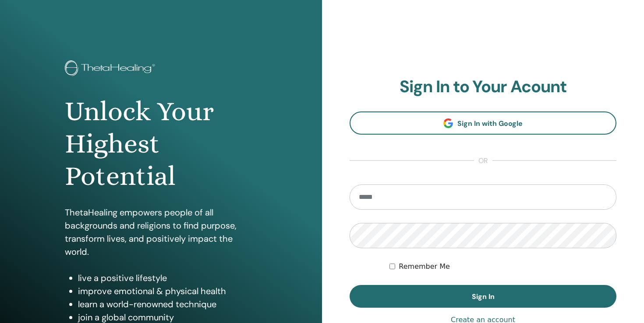 The image size is (644, 323). What do you see at coordinates (161, 144) in the screenshot?
I see `h1: Unlock Your Highest Potential` at bounding box center [161, 144].